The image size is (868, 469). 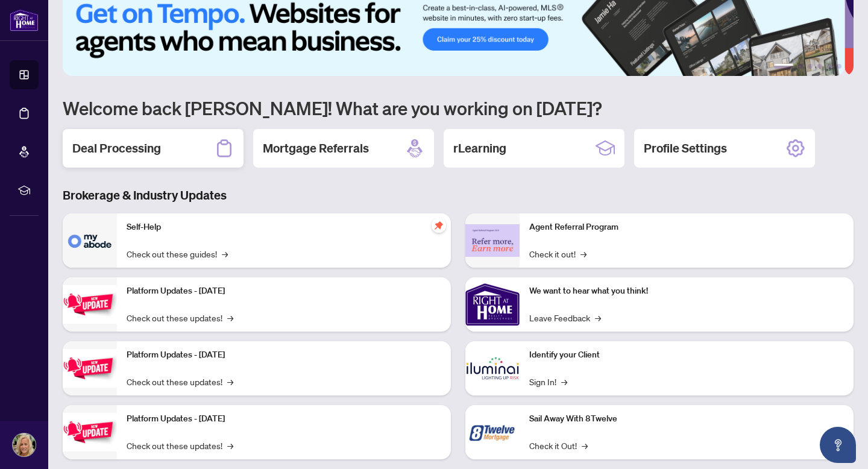 I want to click on button: 6, so click(x=839, y=66).